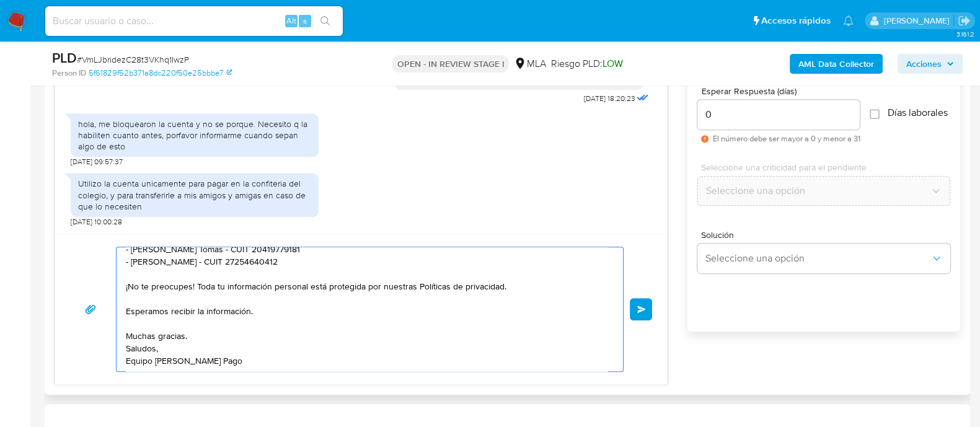 Image resolution: width=980 pixels, height=427 pixels. Describe the element at coordinates (783, 91) in the screenshot. I see `span: Esperar Respuesta (días)` at that location.